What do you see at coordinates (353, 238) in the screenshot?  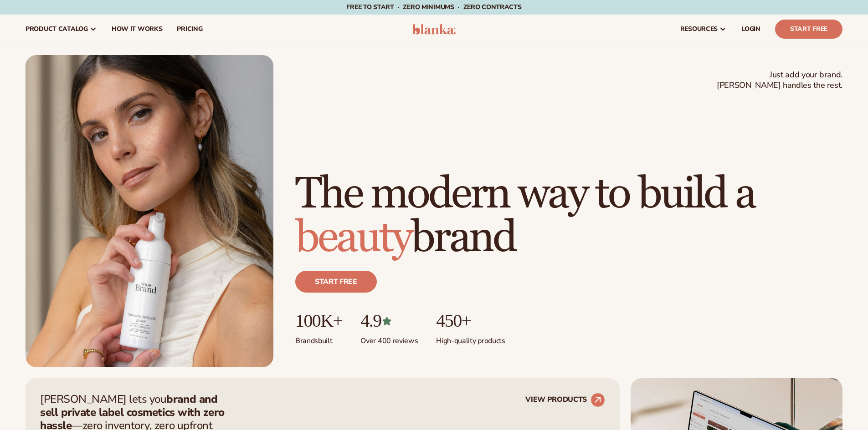 I see `span: beauty` at bounding box center [353, 238].